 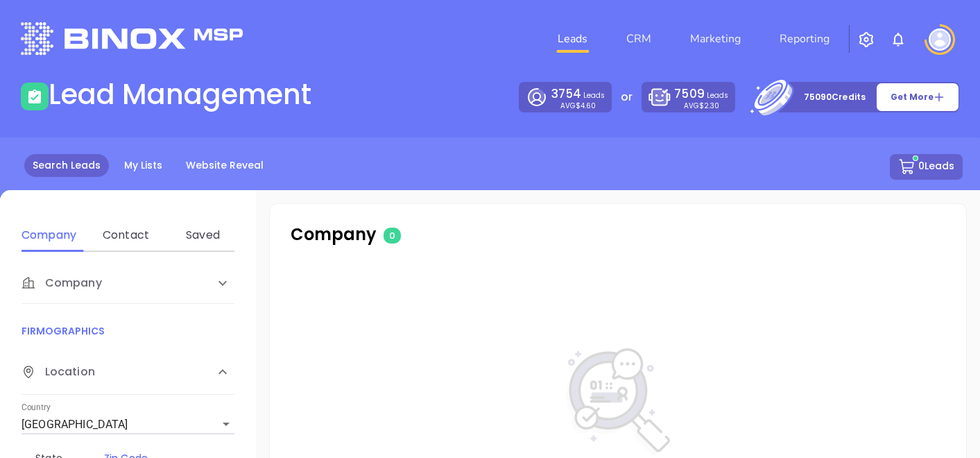 What do you see at coordinates (804, 39) in the screenshot?
I see `a: Reporting` at bounding box center [804, 39].